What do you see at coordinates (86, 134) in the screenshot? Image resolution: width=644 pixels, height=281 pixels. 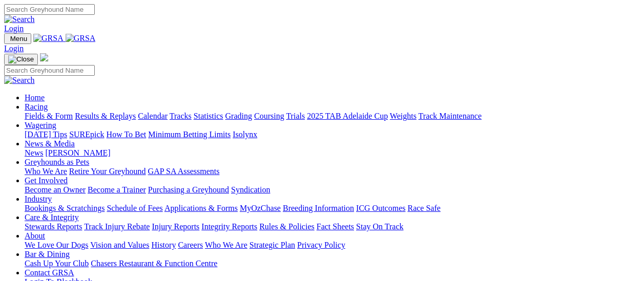 I see `a: SUREpick` at bounding box center [86, 134].